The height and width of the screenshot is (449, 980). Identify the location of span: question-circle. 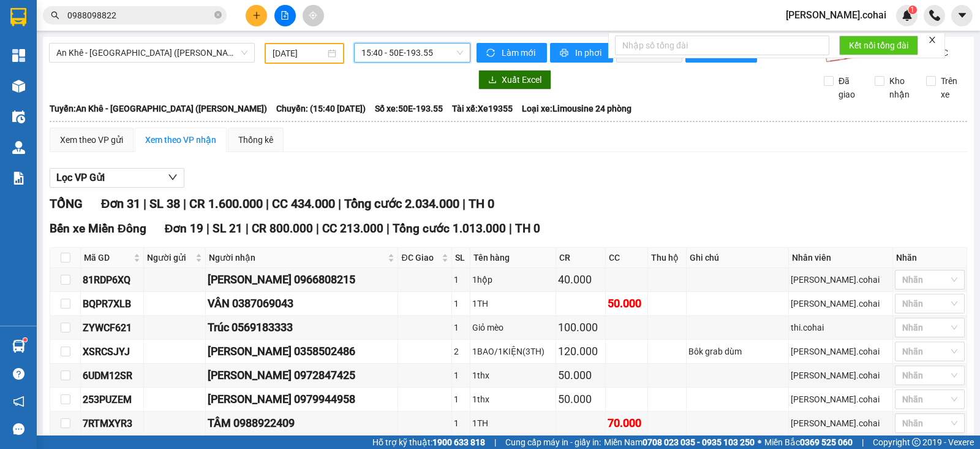
(18, 374).